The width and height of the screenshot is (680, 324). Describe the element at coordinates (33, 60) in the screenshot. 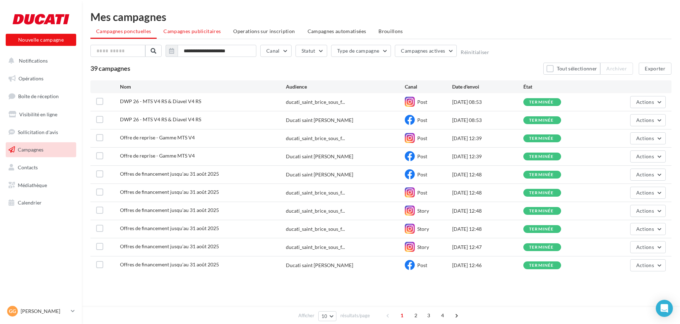

I see `span: Notifications` at that location.